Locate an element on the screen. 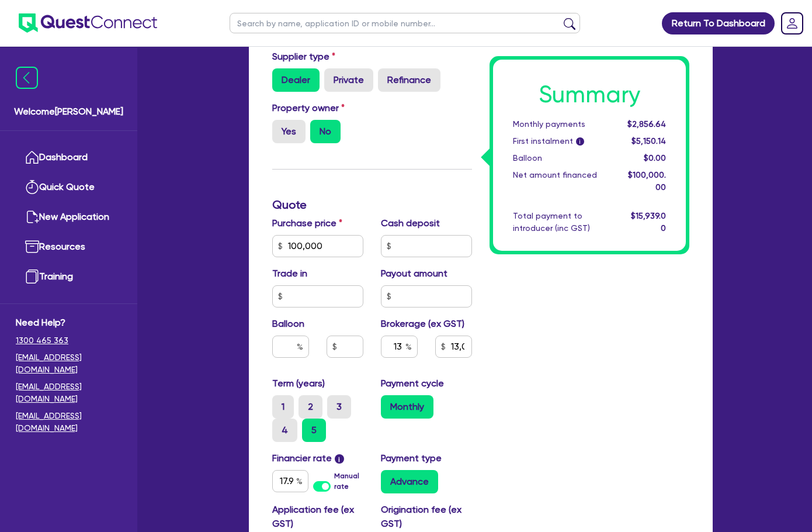  a: Dashboard is located at coordinates (69, 157).